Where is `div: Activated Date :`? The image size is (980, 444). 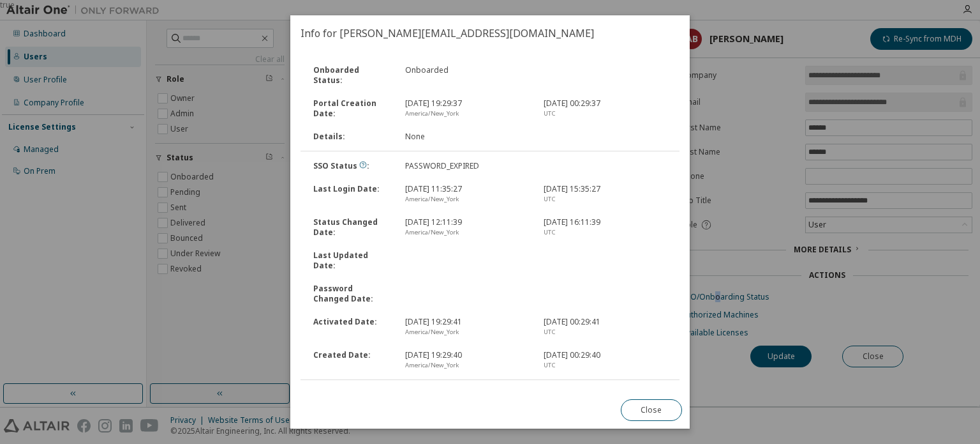
div: Activated Date : is located at coordinates (352, 327).